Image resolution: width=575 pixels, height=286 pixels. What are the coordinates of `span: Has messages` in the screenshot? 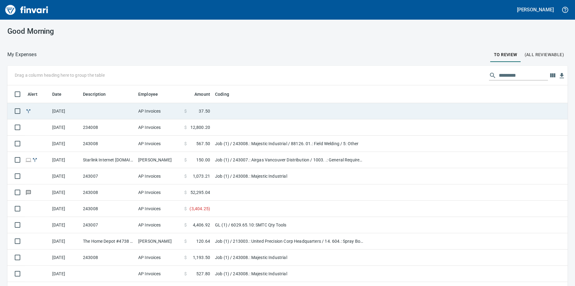 It's located at (28, 192).